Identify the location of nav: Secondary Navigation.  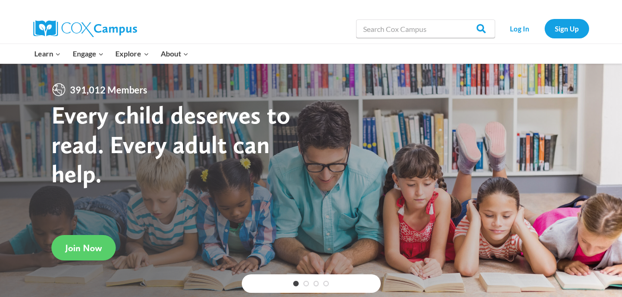
(544, 28).